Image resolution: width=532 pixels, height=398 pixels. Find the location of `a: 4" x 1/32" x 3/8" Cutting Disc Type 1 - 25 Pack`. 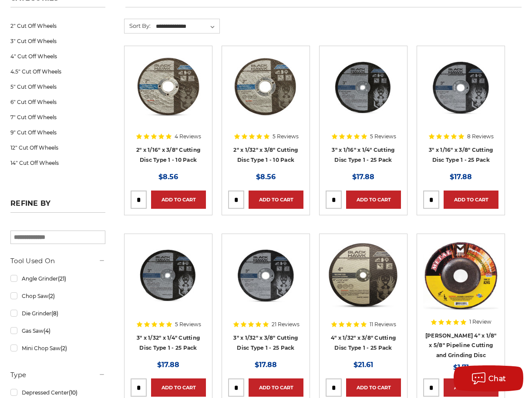

a: 4" x 1/32" x 3/8" Cutting Disc Type 1 - 25 Pack is located at coordinates (363, 343).